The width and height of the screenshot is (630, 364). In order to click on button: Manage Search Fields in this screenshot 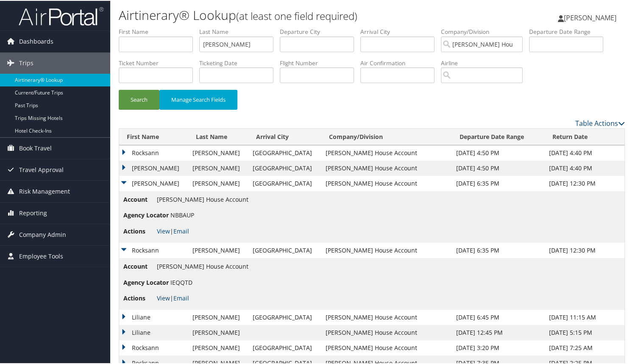, I will do `click(198, 99)`.